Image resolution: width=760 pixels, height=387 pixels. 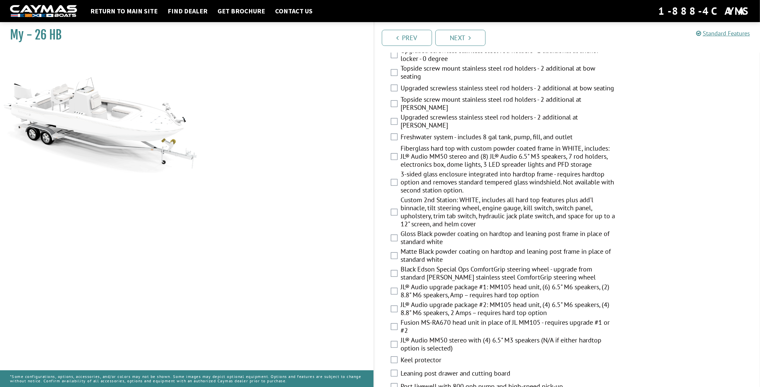 What do you see at coordinates (44, 11) in the screenshot?
I see `img: white-logo-c9c8dbefe5ff5ceceb0f0178aa75bf4bb51f6bca0971e226c86eb53dfe498488.png` at bounding box center [44, 11].